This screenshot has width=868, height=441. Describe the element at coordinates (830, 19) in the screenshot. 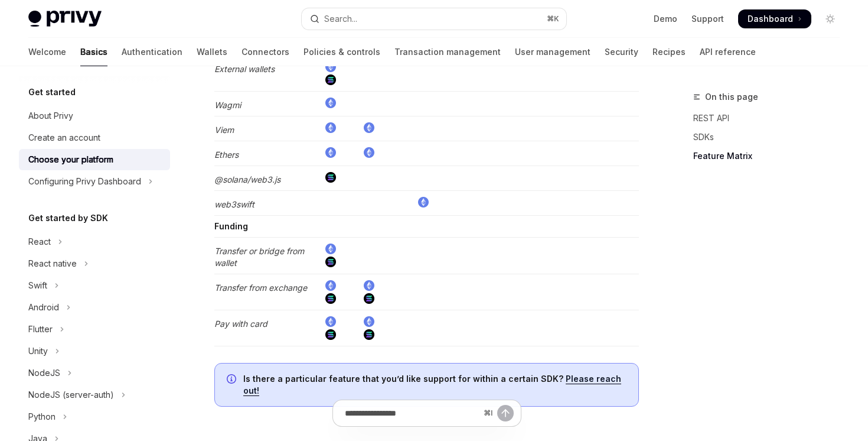

I see `button: Toggle dark mode` at that location.